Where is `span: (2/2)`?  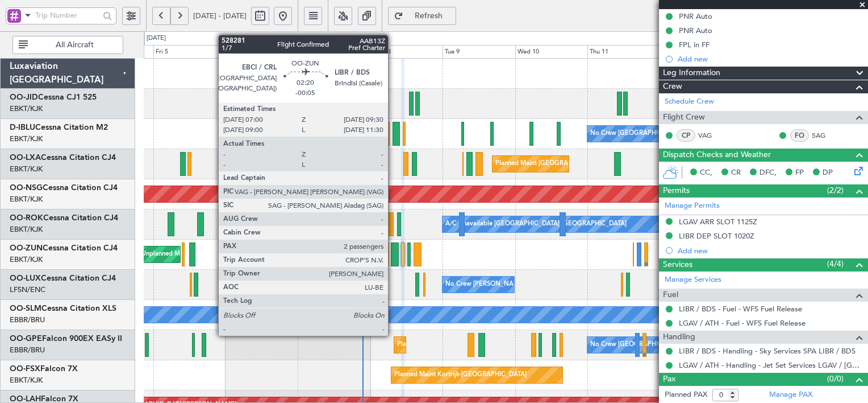 span: (2/2) is located at coordinates (835, 190).